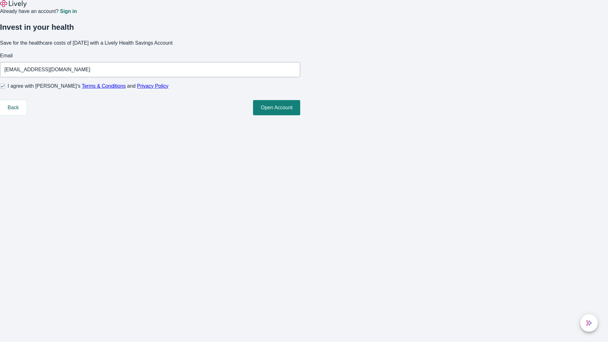  What do you see at coordinates (104, 86) in the screenshot?
I see `a: Terms & Conditions` at bounding box center [104, 86].